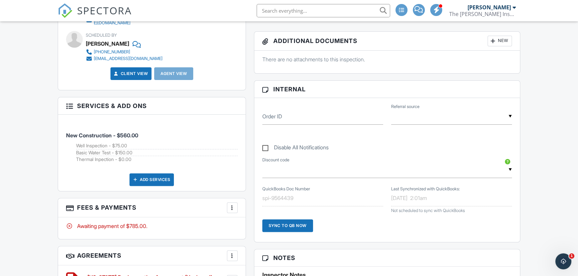  I want to click on h3: Notes, so click(387, 258).